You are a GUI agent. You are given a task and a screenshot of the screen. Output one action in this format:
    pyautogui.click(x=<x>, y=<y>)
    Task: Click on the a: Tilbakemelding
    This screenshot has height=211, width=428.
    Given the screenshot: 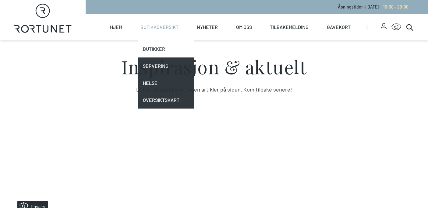 What is the action you would take?
    pyautogui.click(x=289, y=27)
    